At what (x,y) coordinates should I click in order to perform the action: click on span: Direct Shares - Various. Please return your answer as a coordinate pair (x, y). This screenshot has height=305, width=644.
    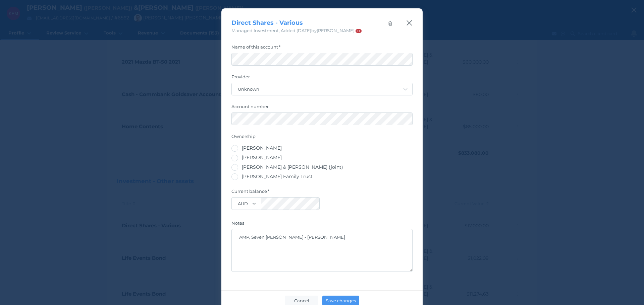
    Looking at the image, I should click on (267, 23).